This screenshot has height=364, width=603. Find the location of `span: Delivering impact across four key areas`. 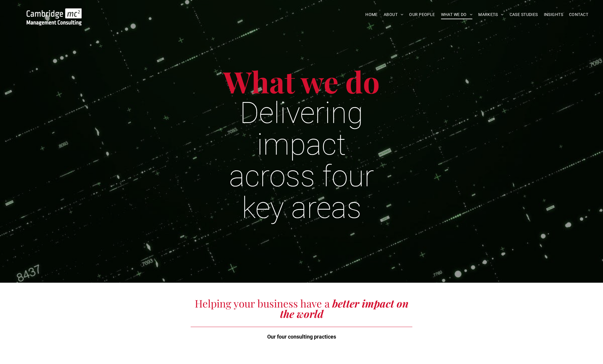

span: Delivering impact across four key areas is located at coordinates (302, 160).